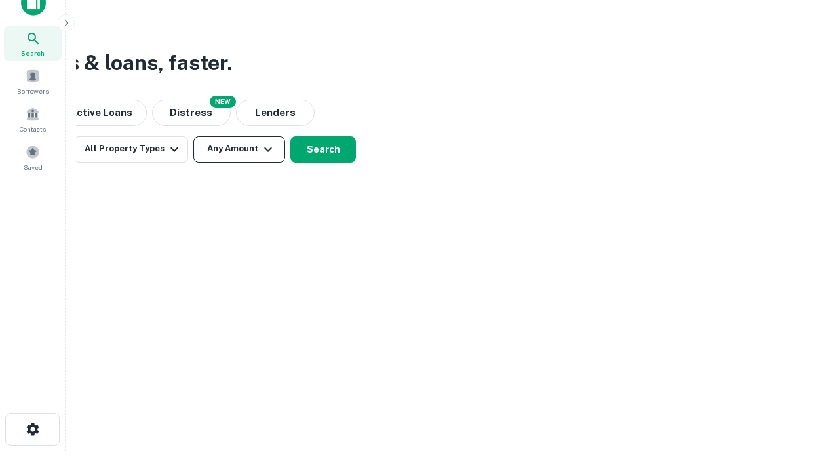 This screenshot has width=839, height=472. Describe the element at coordinates (33, 91) in the screenshot. I see `span: Borrowers` at that location.